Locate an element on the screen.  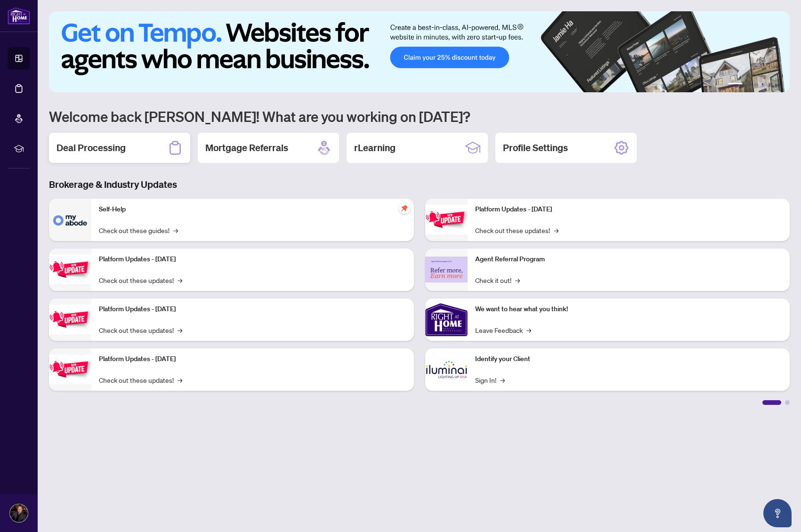
h2: rLearning is located at coordinates (375, 148).